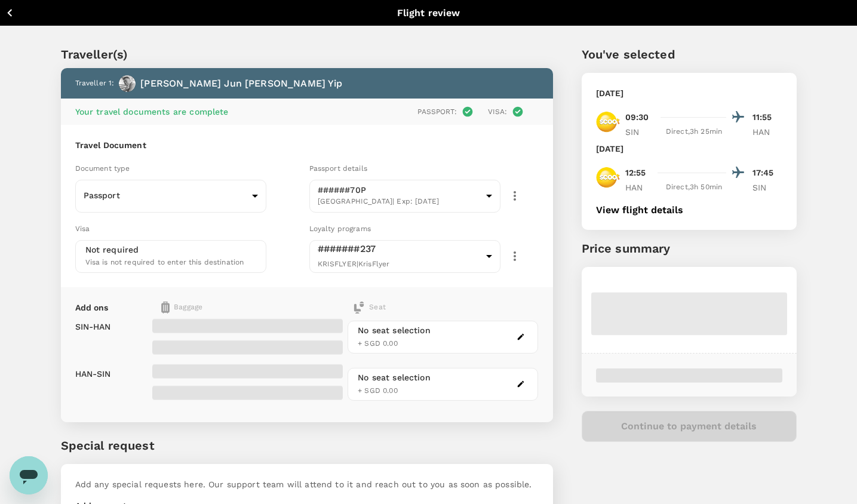 The width and height of the screenshot is (857, 504). Describe the element at coordinates (405, 256) in the screenshot. I see `div: #######237KRISFLYER|KrisFlyer` at that location.